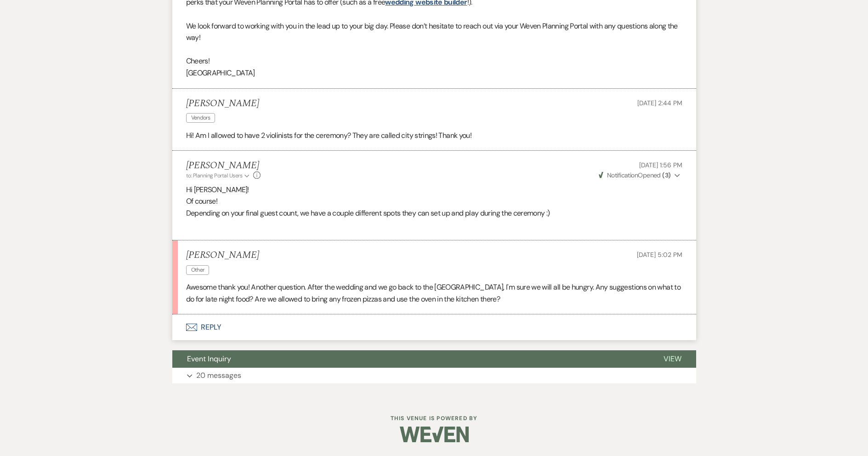 Image resolution: width=868 pixels, height=456 pixels. Describe the element at coordinates (432, 32) in the screenshot. I see `span: We look forward to working with you in the lead up to your big day. Please don’t hesitate to reac...` at that location.